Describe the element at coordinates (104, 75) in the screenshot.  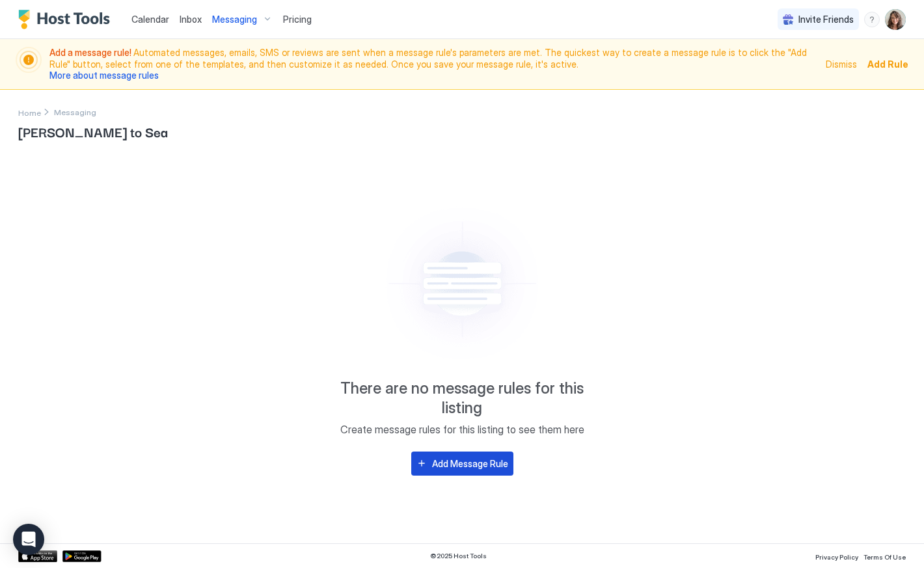
I see `span: More about message rules` at that location.